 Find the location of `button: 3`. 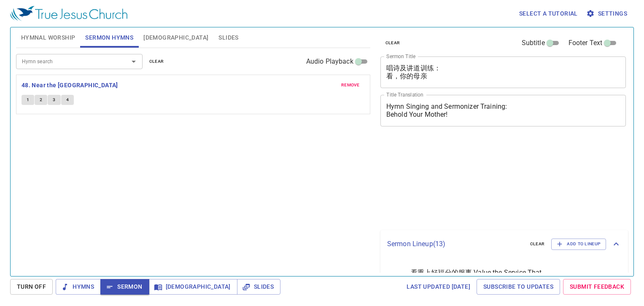

button: 3 is located at coordinates (54, 100).